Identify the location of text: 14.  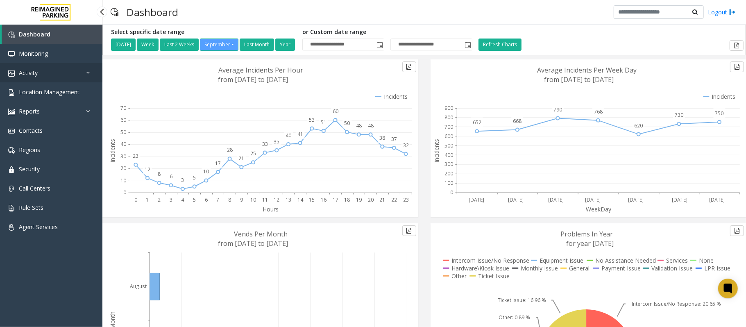
(300, 199).